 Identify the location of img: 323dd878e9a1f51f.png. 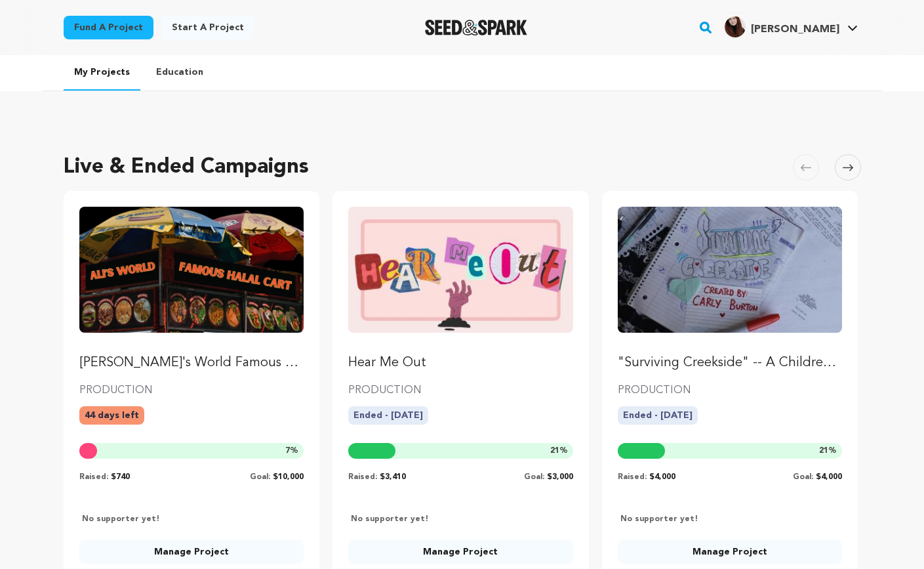
(735, 27).